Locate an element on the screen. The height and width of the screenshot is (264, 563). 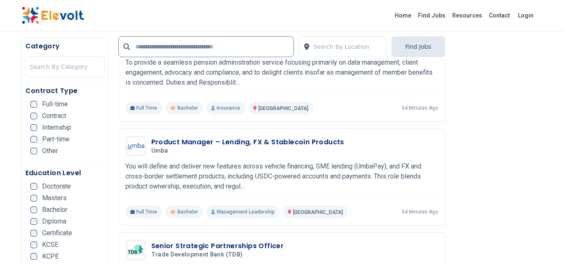
span: Diploma is located at coordinates (54, 221).